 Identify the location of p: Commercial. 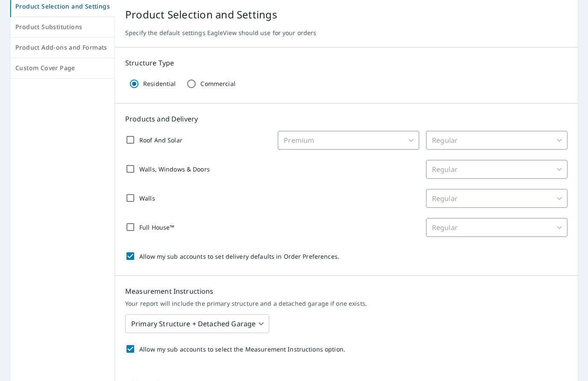
(218, 84).